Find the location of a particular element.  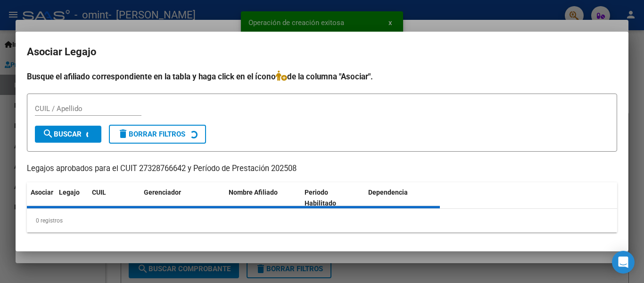

span: Asociar is located at coordinates (42, 192).